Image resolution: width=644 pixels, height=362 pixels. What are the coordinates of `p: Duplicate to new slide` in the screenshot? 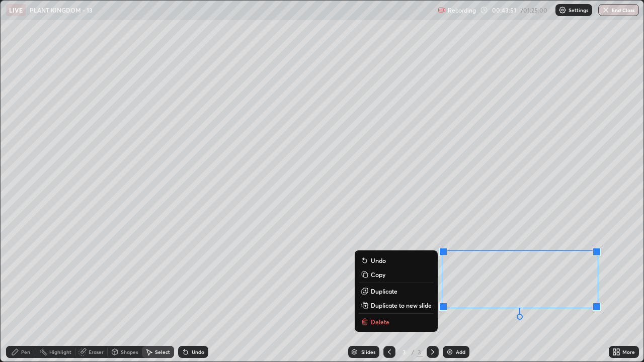 It's located at (401, 305).